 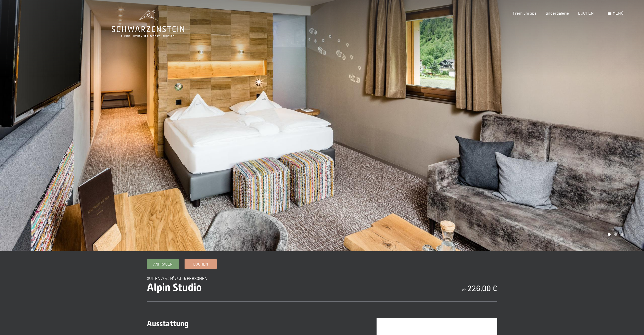 What do you see at coordinates (174, 287) in the screenshot?
I see `span: Alpin Studio` at bounding box center [174, 287].